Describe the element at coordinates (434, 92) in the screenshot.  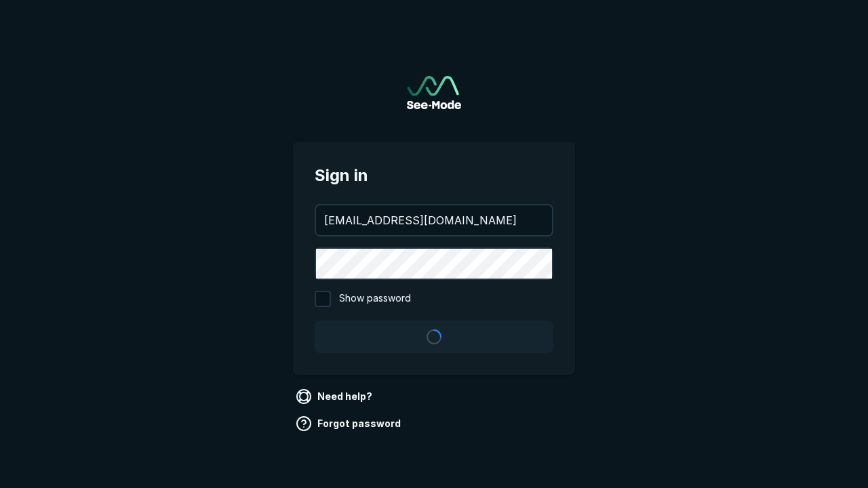
I see `a: Go to sign in` at that location.